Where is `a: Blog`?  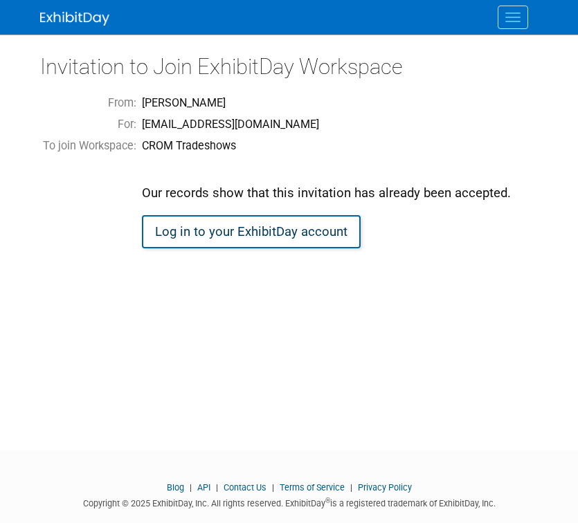 a: Blog is located at coordinates (175, 487).